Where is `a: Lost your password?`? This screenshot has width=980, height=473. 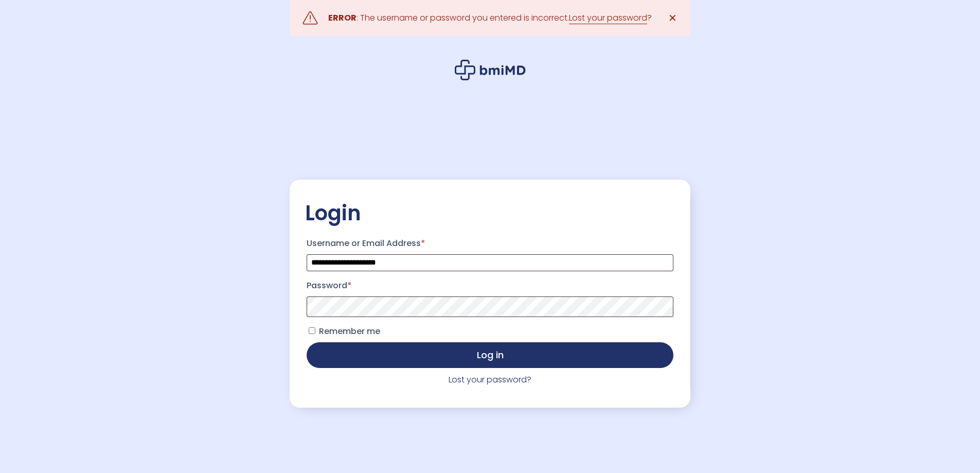
a: Lost your password? is located at coordinates (490, 379).